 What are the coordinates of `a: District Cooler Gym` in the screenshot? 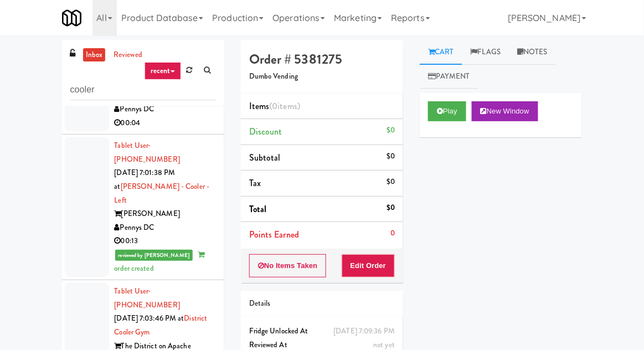 It's located at (161, 325).